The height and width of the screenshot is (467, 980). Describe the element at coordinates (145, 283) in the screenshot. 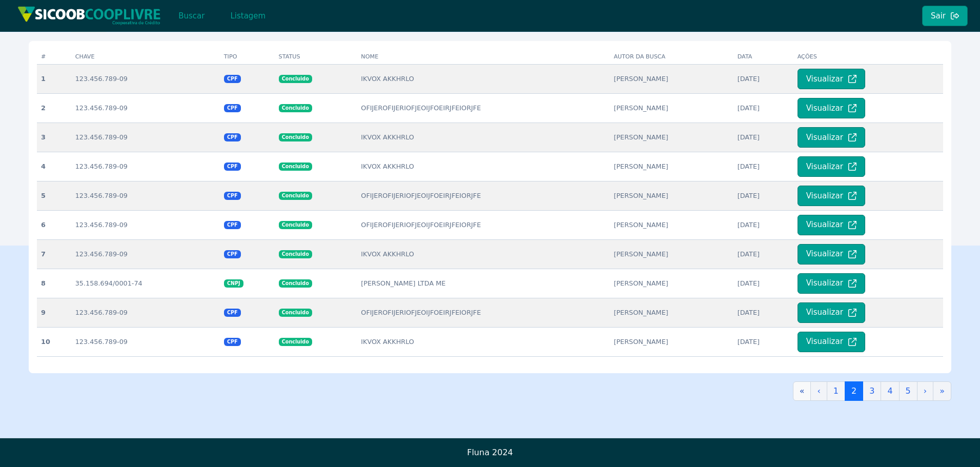

I see `td: 35.158.694/0001-74` at that location.